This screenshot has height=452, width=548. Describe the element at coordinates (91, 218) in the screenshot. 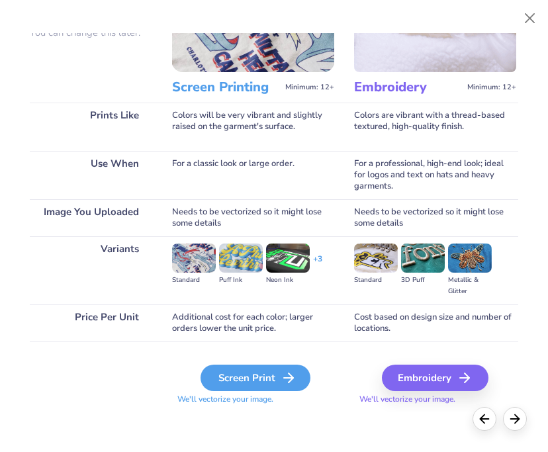

I see `div: Image You Uploaded` at that location.